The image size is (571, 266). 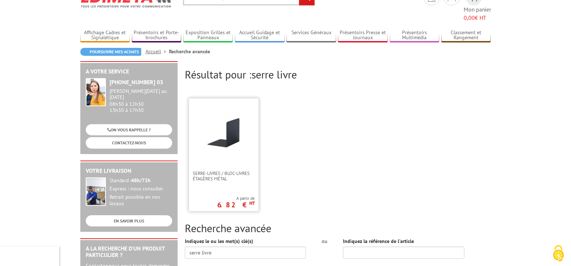 What do you see at coordinates (338, 74) in the screenshot?
I see `h2: Résultat pour :` at bounding box center [338, 74].